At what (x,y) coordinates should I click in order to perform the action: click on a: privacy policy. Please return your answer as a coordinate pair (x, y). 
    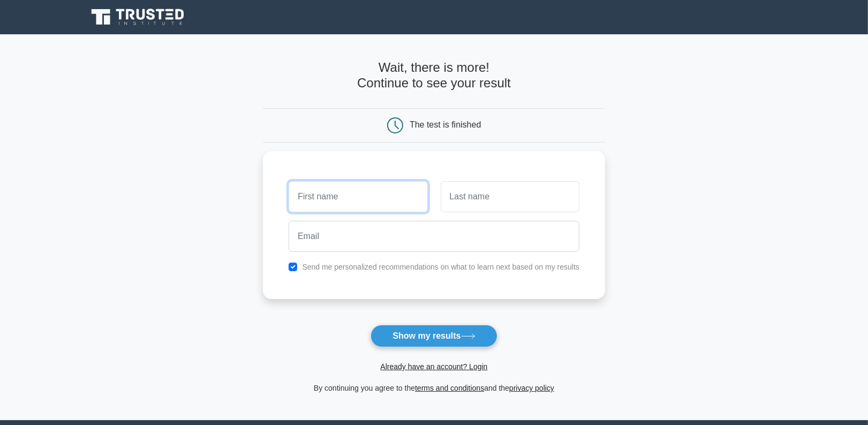
    Looking at the image, I should click on (532, 388).